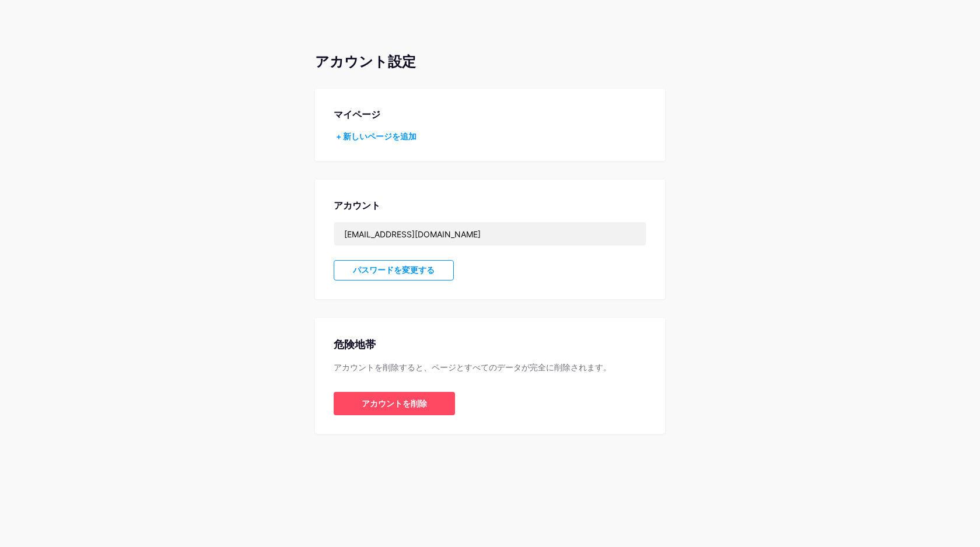 Image resolution: width=980 pixels, height=547 pixels. What do you see at coordinates (357, 114) in the screenshot?
I see `font: マイページ` at bounding box center [357, 114].